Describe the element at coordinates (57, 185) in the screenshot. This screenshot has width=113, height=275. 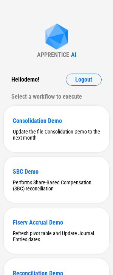
I see `div: Performs Share-Based Compensation (SBC) reconciliation` at that location.